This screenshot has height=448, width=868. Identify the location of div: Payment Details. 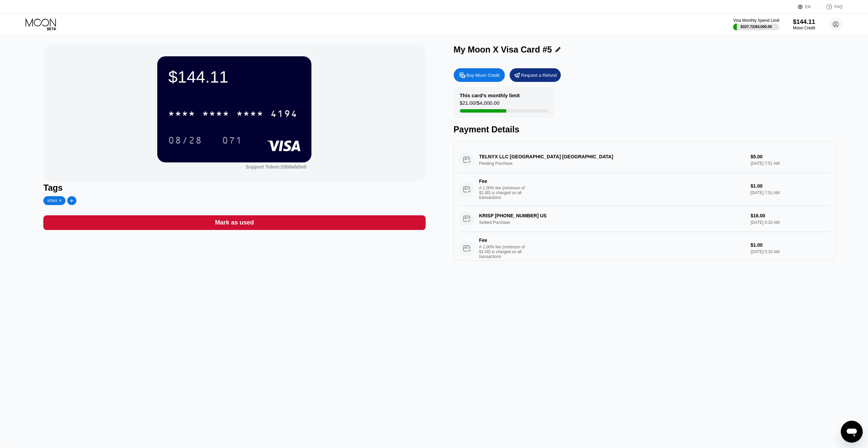
(645, 129).